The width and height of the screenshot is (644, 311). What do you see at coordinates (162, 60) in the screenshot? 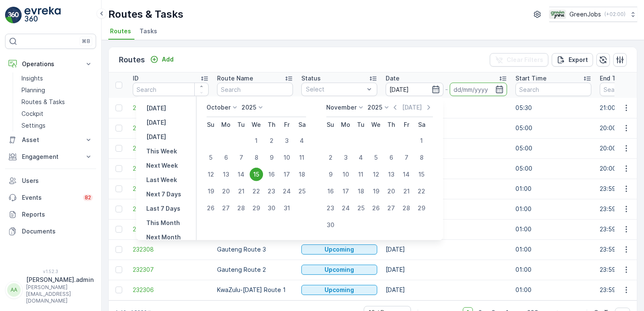
I see `button: Add` at bounding box center [162, 60].